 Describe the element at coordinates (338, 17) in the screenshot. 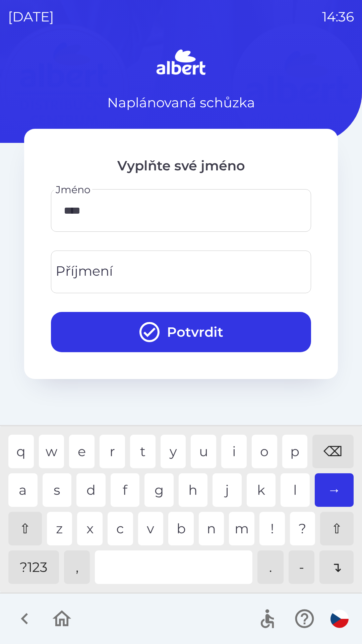

I see `p: 14:36` at that location.